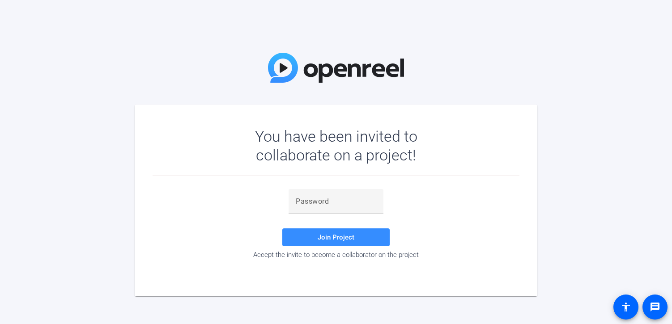 This screenshot has width=672, height=324. Describe the element at coordinates (336, 146) in the screenshot. I see `div: You have been invited to collaborate on a project!` at that location.